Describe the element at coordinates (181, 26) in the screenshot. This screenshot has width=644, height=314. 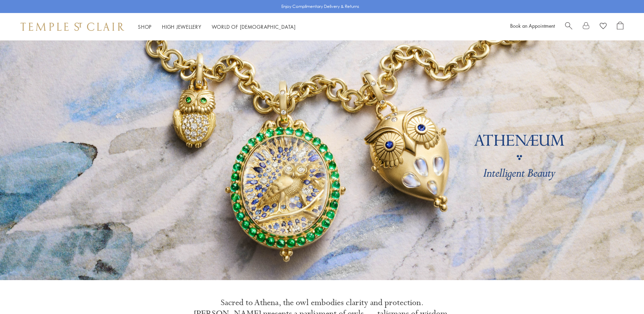
I see `a: High JewelleryHigh Jewellery` at that location.